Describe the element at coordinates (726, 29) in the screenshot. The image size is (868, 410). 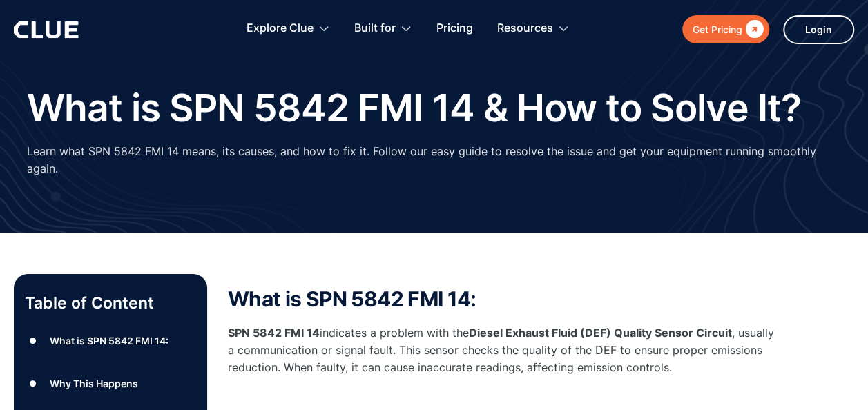
I see `a: Get Pricing` at that location.